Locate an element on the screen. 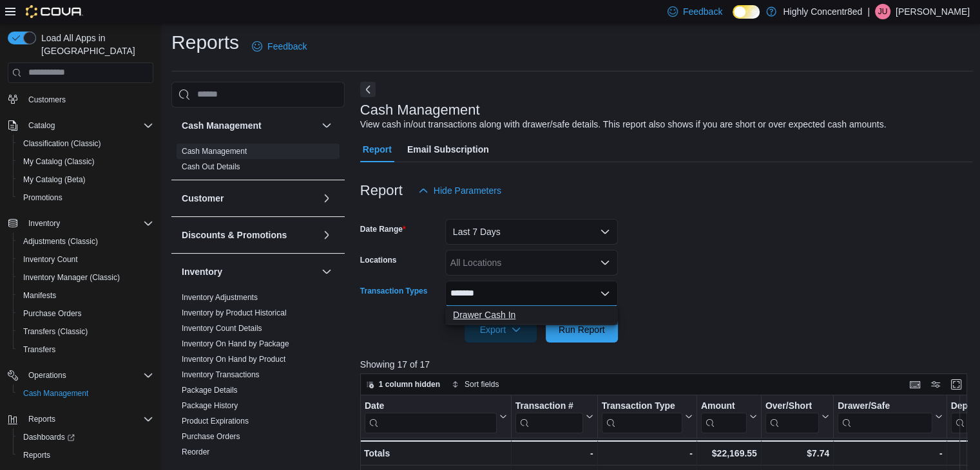 Image resolution: width=980 pixels, height=470 pixels. a: Inventory Count Details is located at coordinates (222, 328).